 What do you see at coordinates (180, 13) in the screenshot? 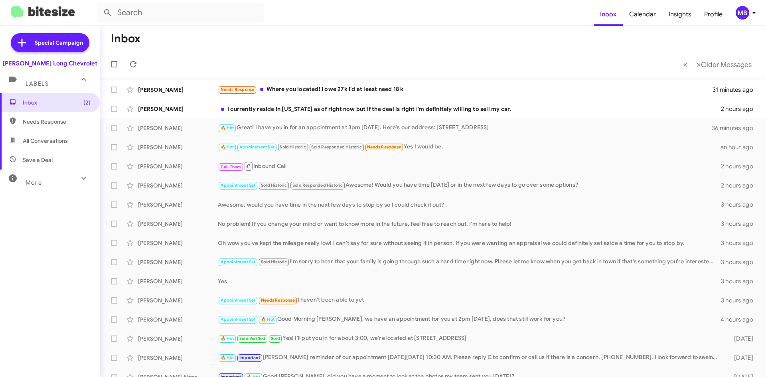
I see `input: Search` at bounding box center [180, 13].